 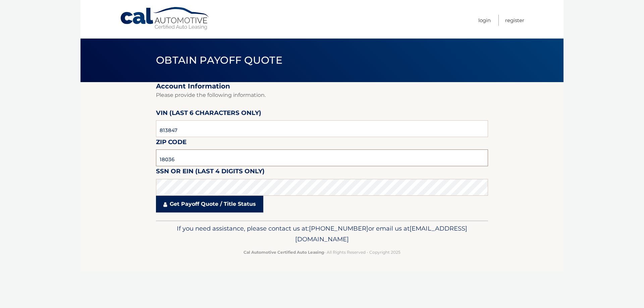 What do you see at coordinates (515, 20) in the screenshot?
I see `a: Register` at bounding box center [515, 20].